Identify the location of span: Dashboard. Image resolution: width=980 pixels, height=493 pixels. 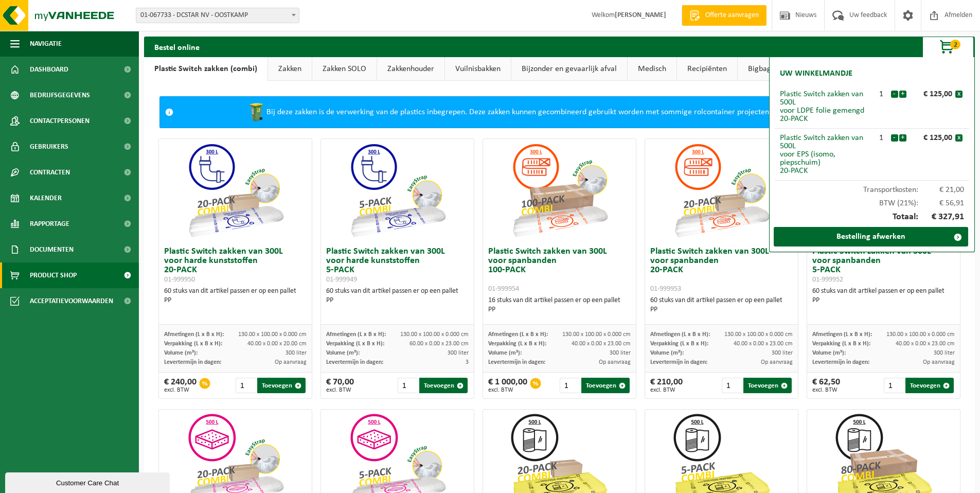
(49, 69).